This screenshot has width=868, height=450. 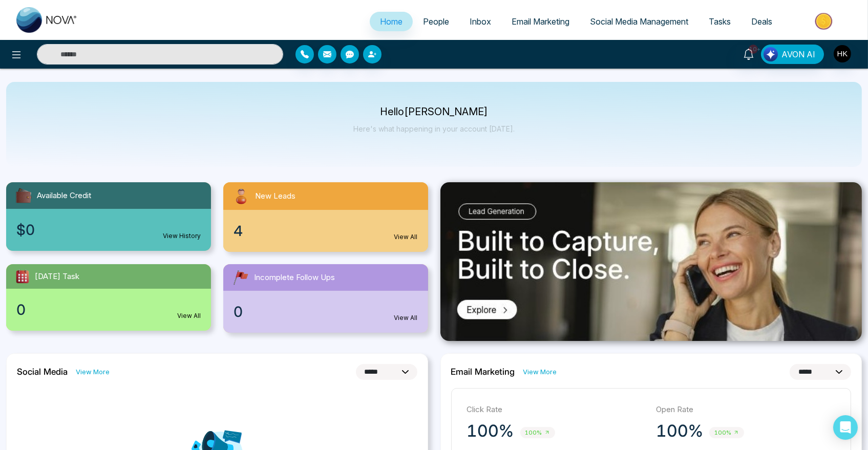 I want to click on h2: Email Marketing, so click(x=483, y=372).